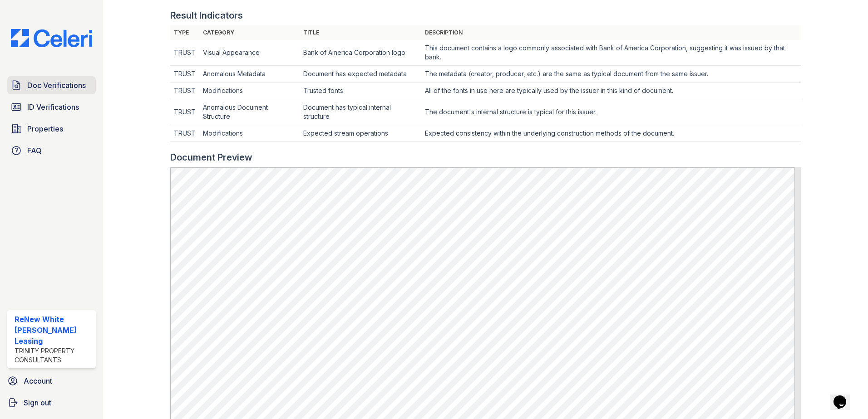 Image resolution: width=868 pixels, height=419 pixels. Describe the element at coordinates (361, 32) in the screenshot. I see `th: Title` at that location.